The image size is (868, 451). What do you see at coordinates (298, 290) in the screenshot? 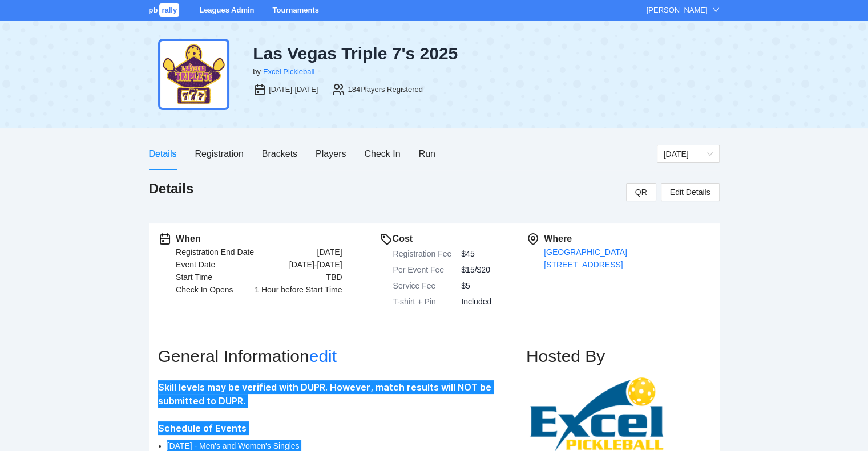
I see `div: 1 Hour before Start Time` at bounding box center [298, 290].